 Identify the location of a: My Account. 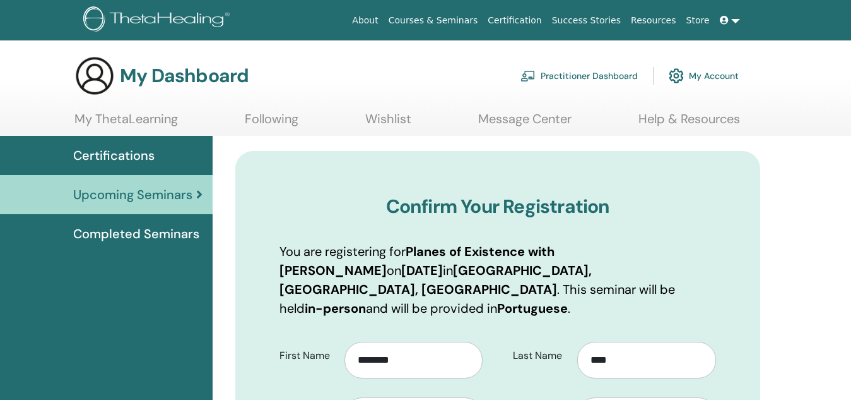
(704, 76).